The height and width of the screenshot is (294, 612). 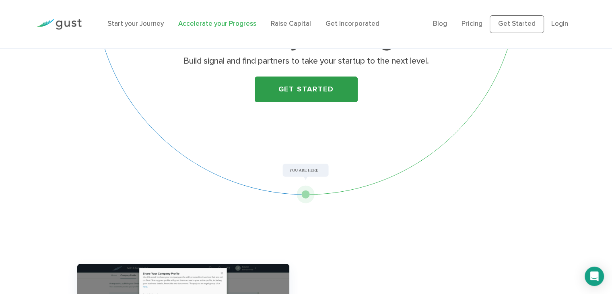 What do you see at coordinates (306, 39) in the screenshot?
I see `h1: your Progress` at bounding box center [306, 39].